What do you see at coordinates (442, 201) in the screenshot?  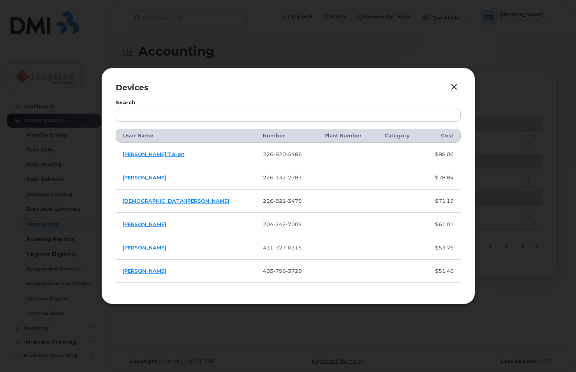 I see `td: $71.19` at bounding box center [442, 201].